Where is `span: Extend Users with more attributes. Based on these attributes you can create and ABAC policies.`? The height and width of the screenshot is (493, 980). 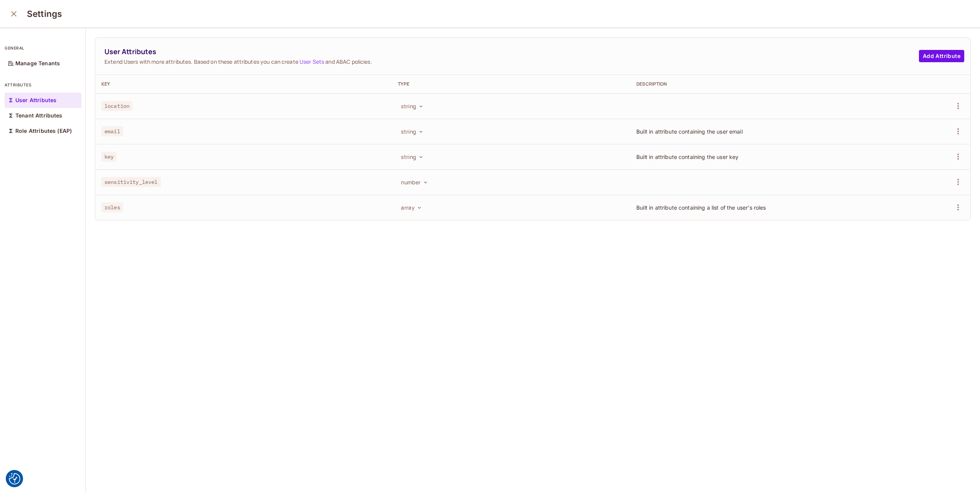 span: Extend Users with more attributes. Based on these attributes you can create and ABAC policies. is located at coordinates (512, 62).